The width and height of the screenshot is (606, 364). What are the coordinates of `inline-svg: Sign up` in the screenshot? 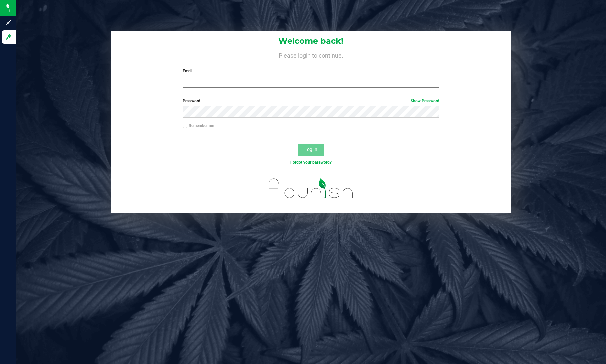 It's located at (9, 23).